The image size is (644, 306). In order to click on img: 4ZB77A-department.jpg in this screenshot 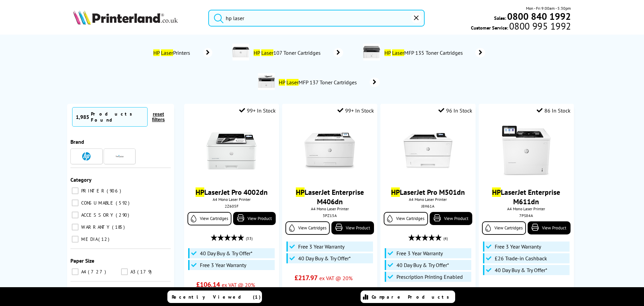, I will do `click(241, 52)`.